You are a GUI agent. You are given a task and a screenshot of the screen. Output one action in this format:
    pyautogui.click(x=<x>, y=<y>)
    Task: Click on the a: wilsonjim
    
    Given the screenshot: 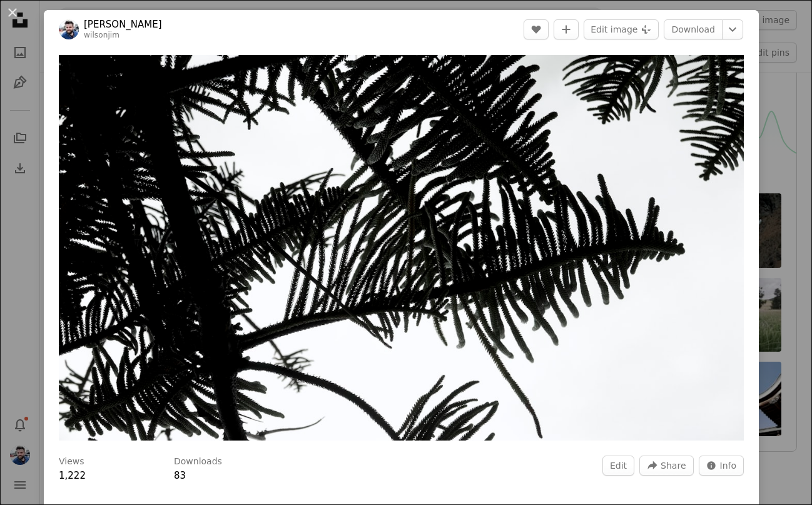 What is the action you would take?
    pyautogui.click(x=102, y=35)
    